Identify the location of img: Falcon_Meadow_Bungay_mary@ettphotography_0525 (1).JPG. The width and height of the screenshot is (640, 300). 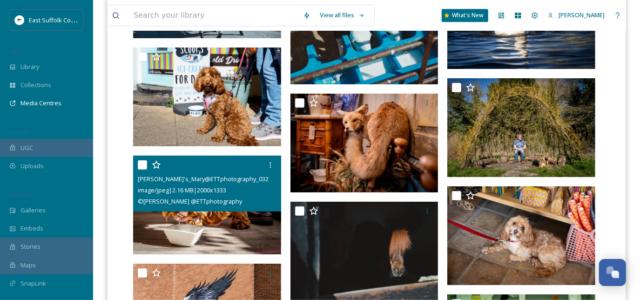
(521, 127).